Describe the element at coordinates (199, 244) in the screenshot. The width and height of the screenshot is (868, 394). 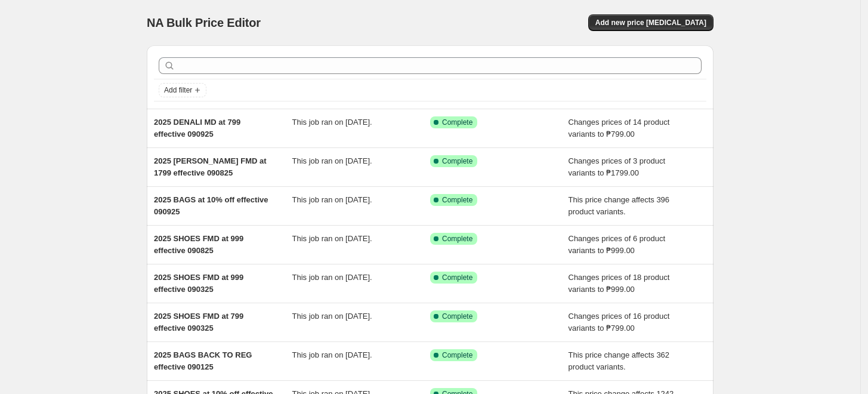
I see `span: 2025 SHOES FMD at 999 effective 090825` at that location.